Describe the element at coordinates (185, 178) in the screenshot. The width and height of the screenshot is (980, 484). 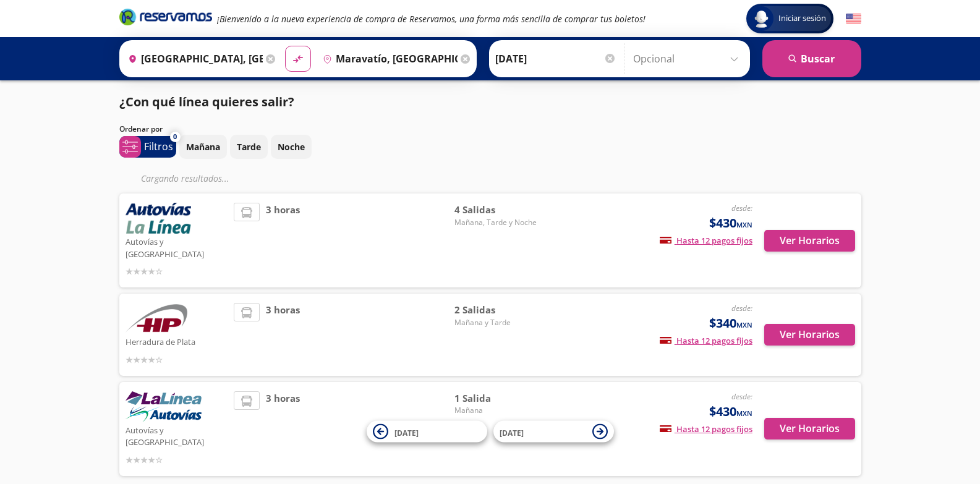
I see `em: Cargando resultados ...` at that location.